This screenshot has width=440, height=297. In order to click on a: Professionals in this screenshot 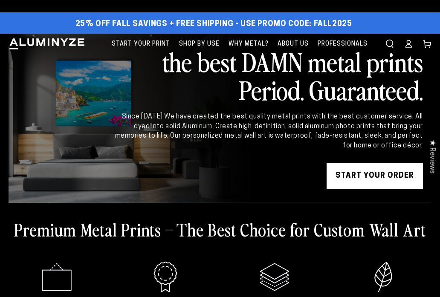, I will do `click(342, 44)`.